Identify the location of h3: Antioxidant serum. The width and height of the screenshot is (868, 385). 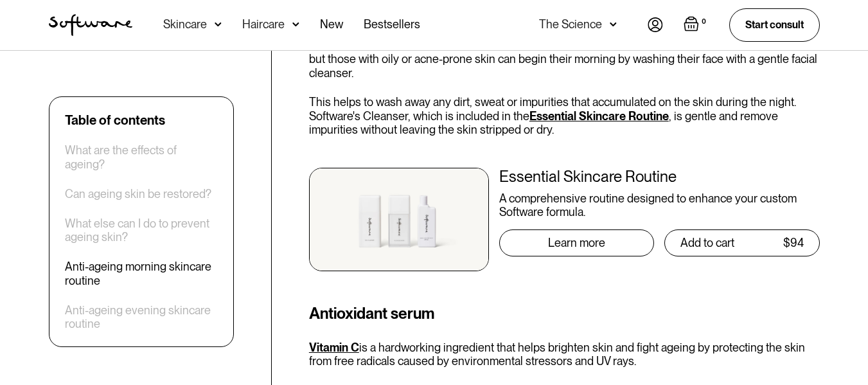
(564, 314).